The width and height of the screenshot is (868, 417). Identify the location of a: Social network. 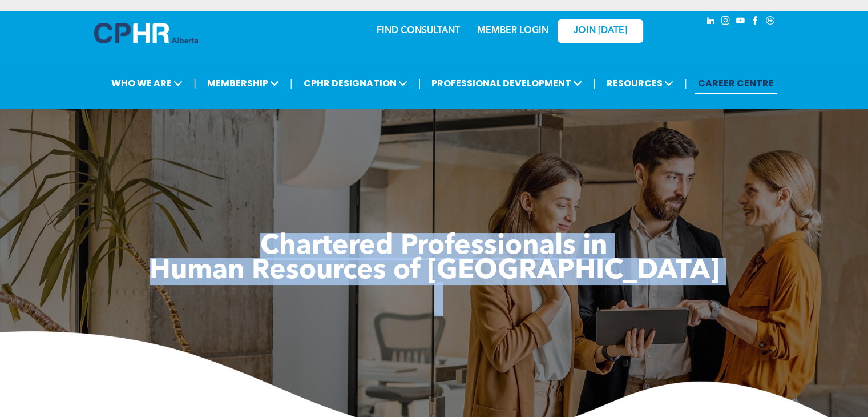
(771, 22).